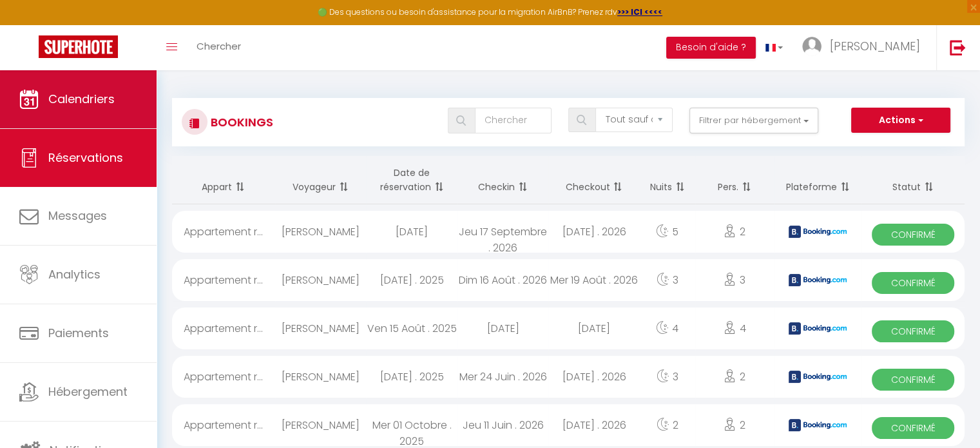 This screenshot has height=448, width=980. I want to click on strong: >>> ICI <<<<, so click(640, 11).